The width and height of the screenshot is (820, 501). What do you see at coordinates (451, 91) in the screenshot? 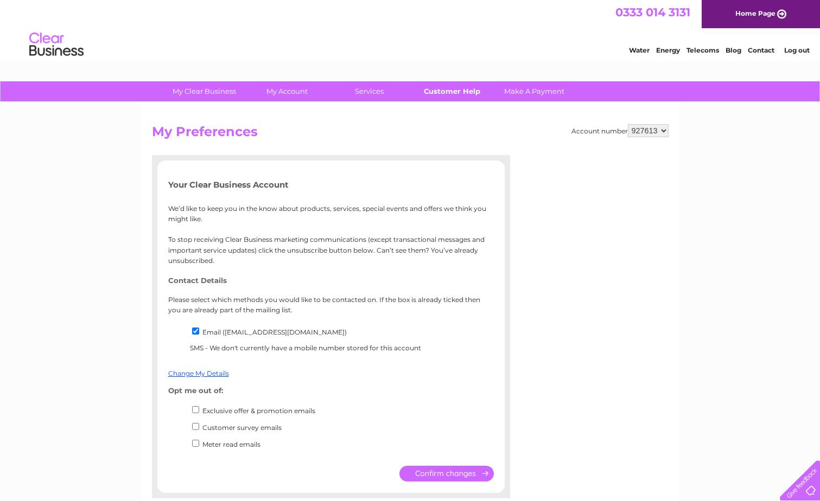
I see `a: Customer Help` at bounding box center [451, 91].